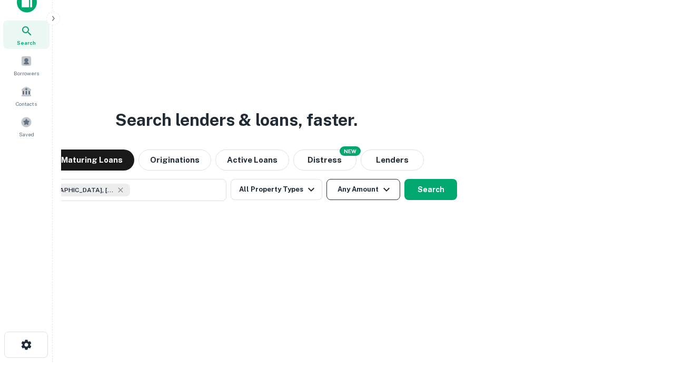 The width and height of the screenshot is (674, 379). I want to click on button: Maturing Loans, so click(92, 160).